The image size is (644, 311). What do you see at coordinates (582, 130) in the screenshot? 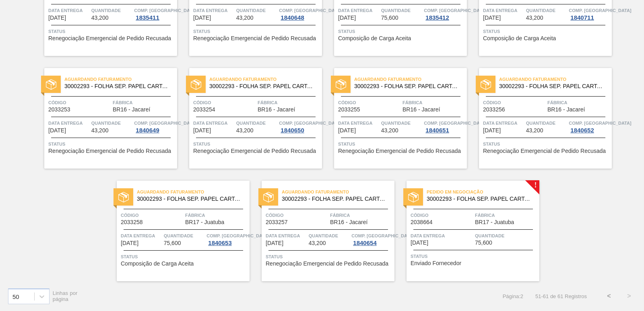
I see `div: 1840652` at bounding box center [582, 130].